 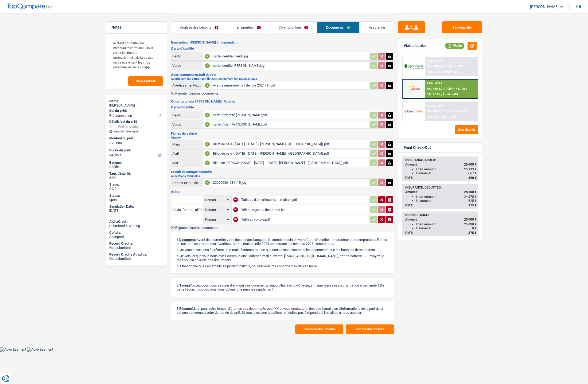 What do you see at coordinates (414, 89) in the screenshot?
I see `img: Cofidis` at bounding box center [414, 89].